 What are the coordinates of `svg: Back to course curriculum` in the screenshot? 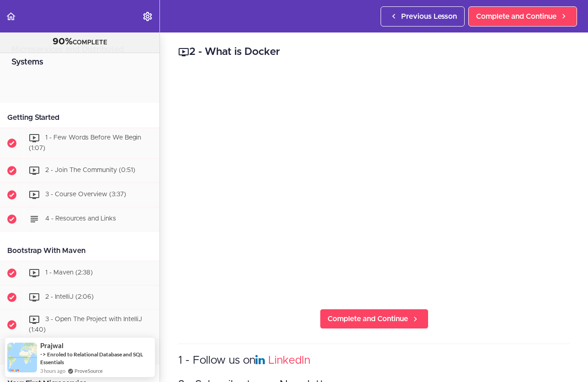 It's located at (11, 16).